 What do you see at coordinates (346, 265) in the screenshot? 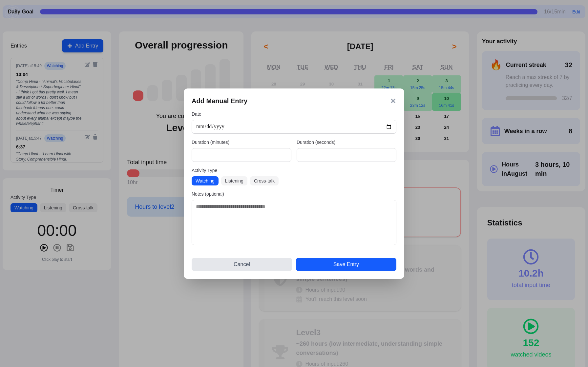
I see `button: Save Entry` at bounding box center [346, 265].